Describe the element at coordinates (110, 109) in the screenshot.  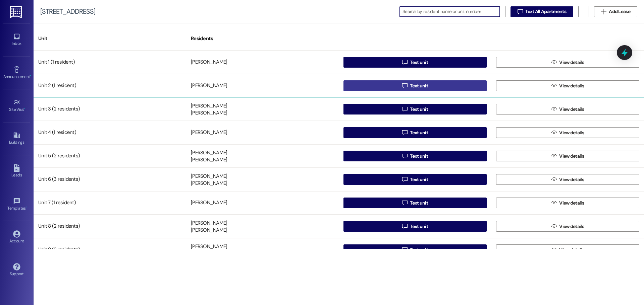
I see `div: Unit 3 (2 residents)` at that location.